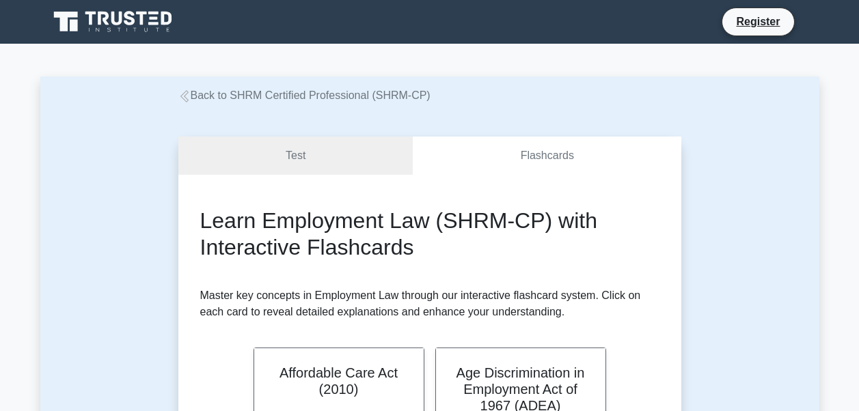 Image resolution: width=859 pixels, height=411 pixels. I want to click on a: Back to SHRM Certified Professional (SHRM-CP), so click(304, 95).